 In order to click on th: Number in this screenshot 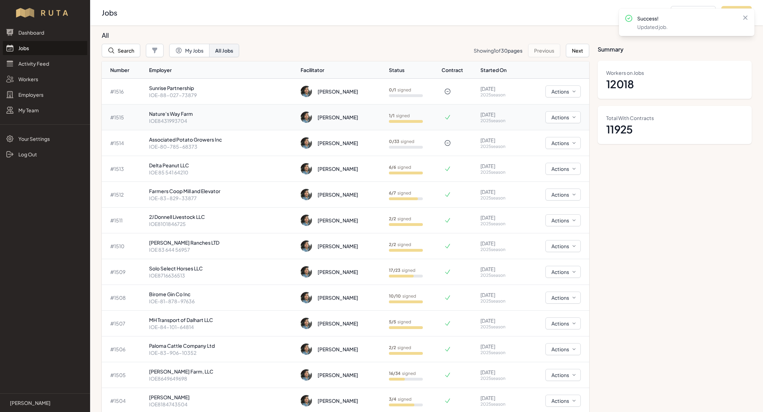, I will do `click(124, 70)`.